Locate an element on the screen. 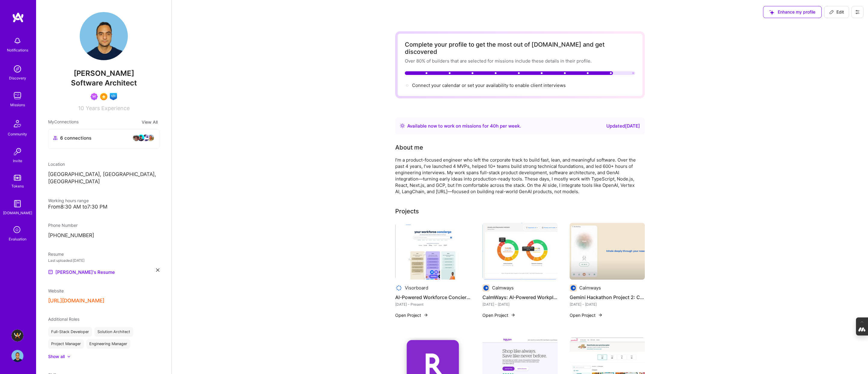 This screenshot has height=374, width=868. span: Resume is located at coordinates (56, 254).